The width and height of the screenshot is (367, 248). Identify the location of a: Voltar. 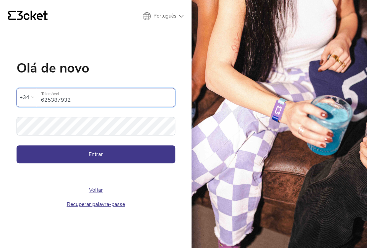
(96, 190).